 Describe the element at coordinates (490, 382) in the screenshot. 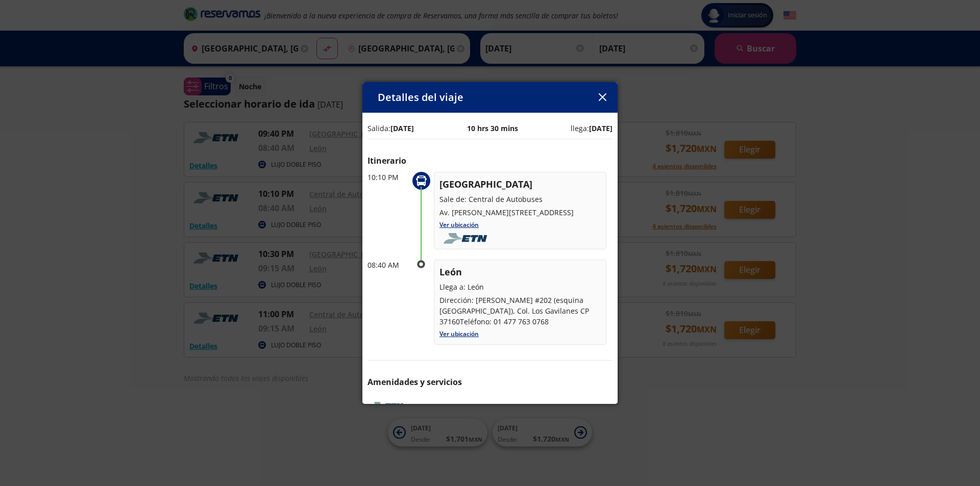

I see `p: Amenidades y servicios` at that location.